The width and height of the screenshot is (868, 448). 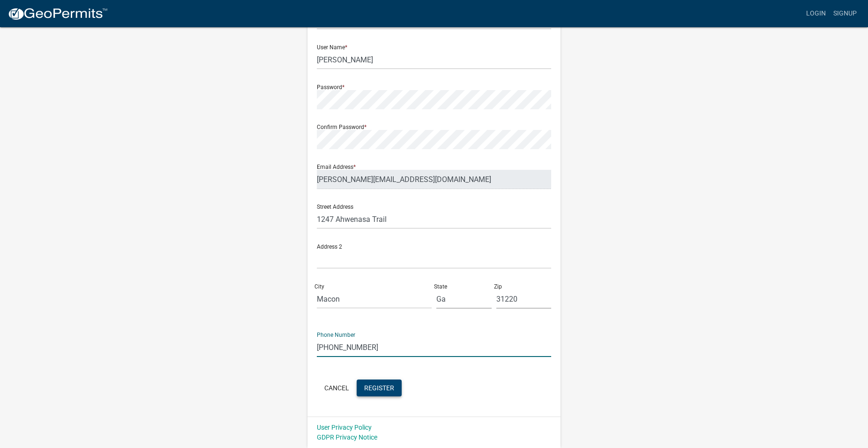 I want to click on a: Login, so click(x=816, y=14).